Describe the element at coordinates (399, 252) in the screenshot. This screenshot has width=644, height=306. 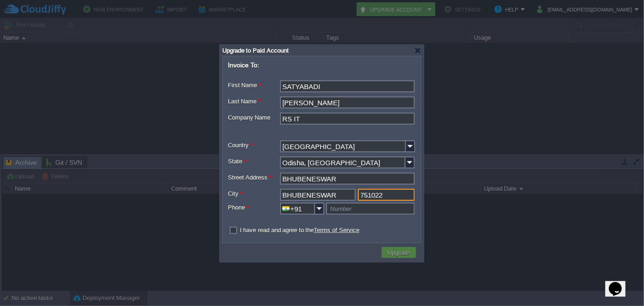
I see `button: Upgrade` at that location.